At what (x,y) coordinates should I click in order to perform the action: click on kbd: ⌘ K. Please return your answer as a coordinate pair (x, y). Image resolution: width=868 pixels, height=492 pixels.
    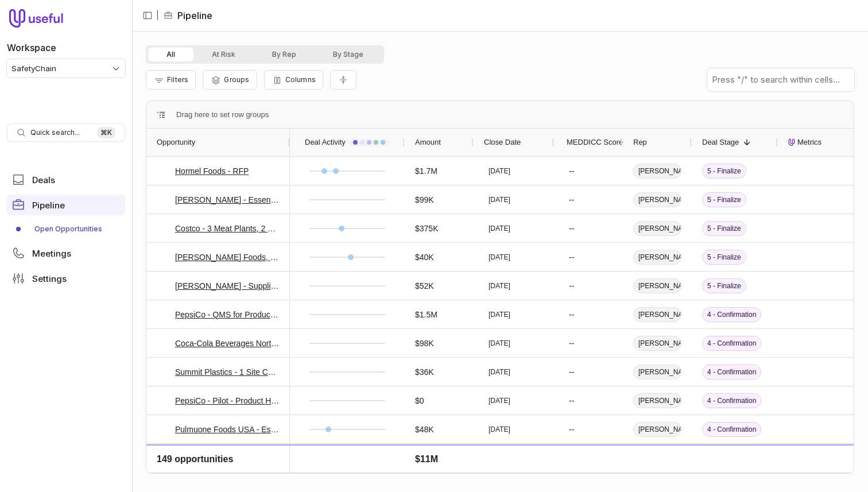
    Looking at the image, I should click on (106, 133).